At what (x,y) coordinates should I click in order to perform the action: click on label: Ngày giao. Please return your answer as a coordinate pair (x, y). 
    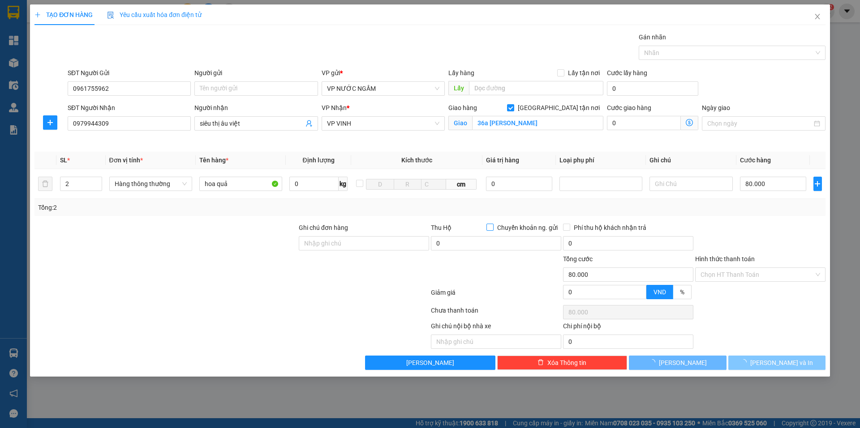
    Looking at the image, I should click on (716, 108).